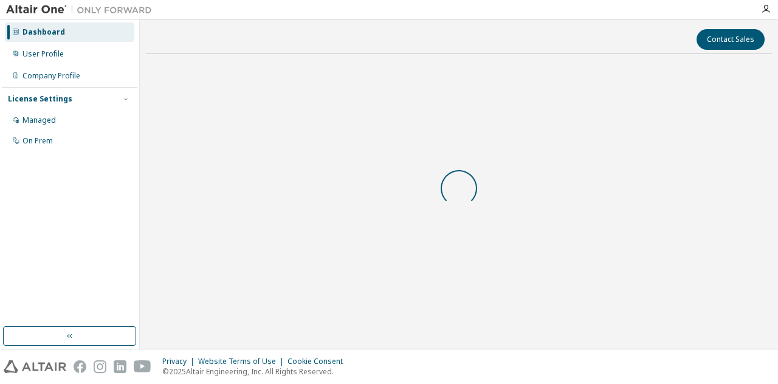 The width and height of the screenshot is (778, 384). Describe the element at coordinates (82, 10) in the screenshot. I see `img: Altair One` at that location.